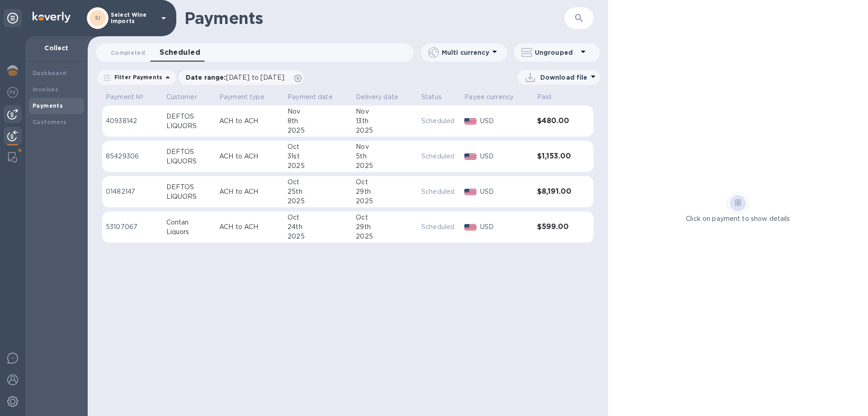 The width and height of the screenshot is (868, 416). Describe the element at coordinates (377, 97) in the screenshot. I see `p: Delivery date` at that location.